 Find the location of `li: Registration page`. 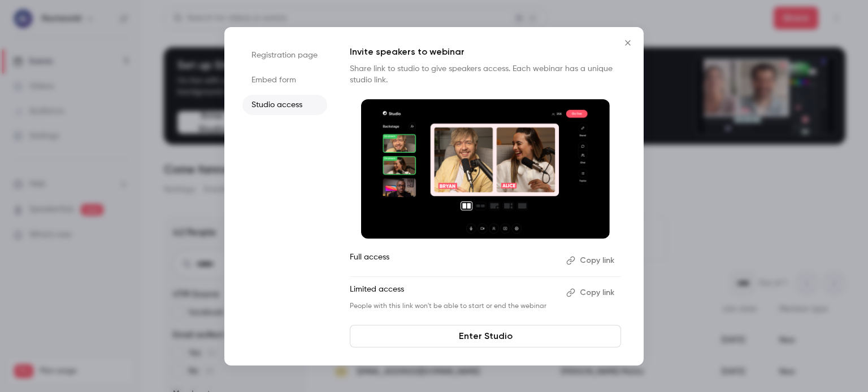

li: Registration page is located at coordinates (285, 55).